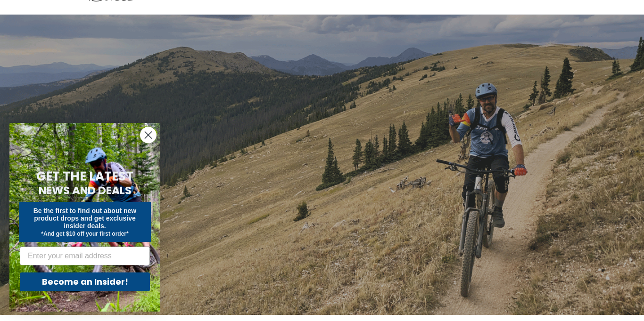  Describe the element at coordinates (85, 191) in the screenshot. I see `span: NEWS AND DEALS` at that location.